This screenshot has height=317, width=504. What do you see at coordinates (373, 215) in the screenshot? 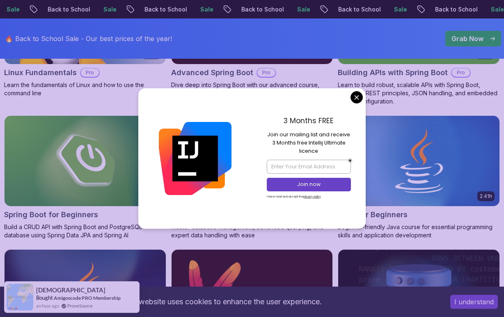
I see `h2: Java for Beginners` at bounding box center [373, 215].